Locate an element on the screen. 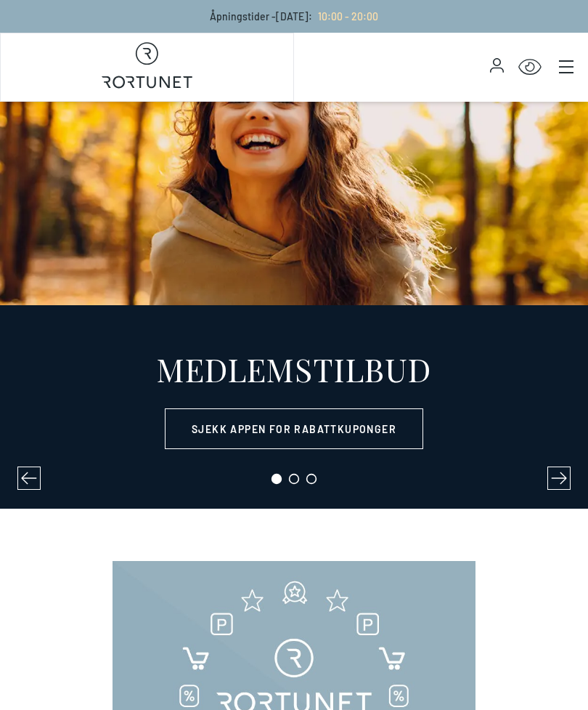 This screenshot has height=710, width=588. span: 10:00 - 20:00 is located at coordinates (348, 16).